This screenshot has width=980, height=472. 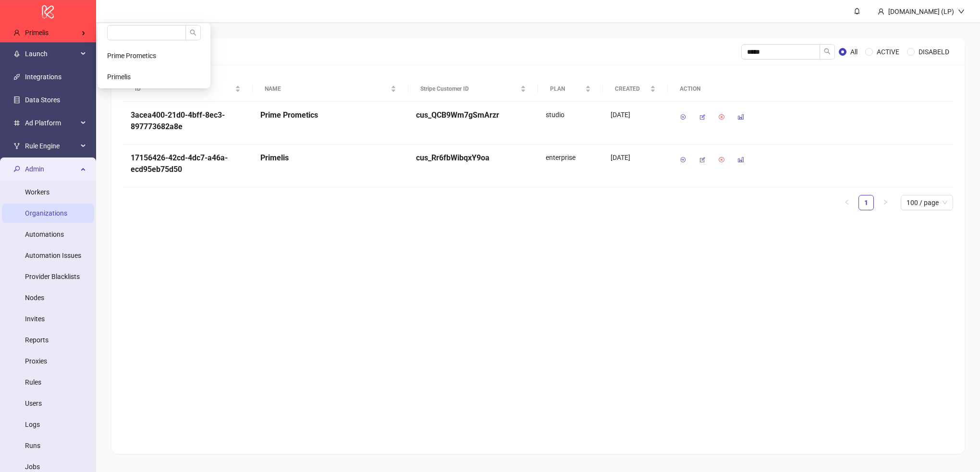 I want to click on th: CREATED, so click(x=635, y=89).